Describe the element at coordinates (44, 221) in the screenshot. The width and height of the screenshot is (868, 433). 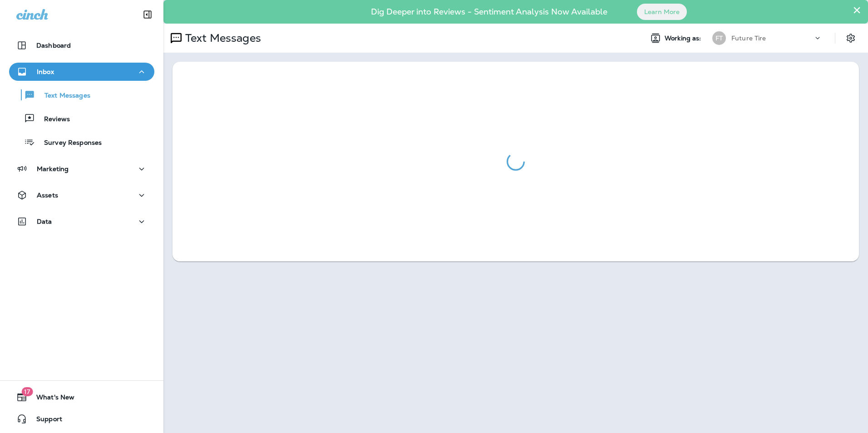
I see `p: Data` at that location.